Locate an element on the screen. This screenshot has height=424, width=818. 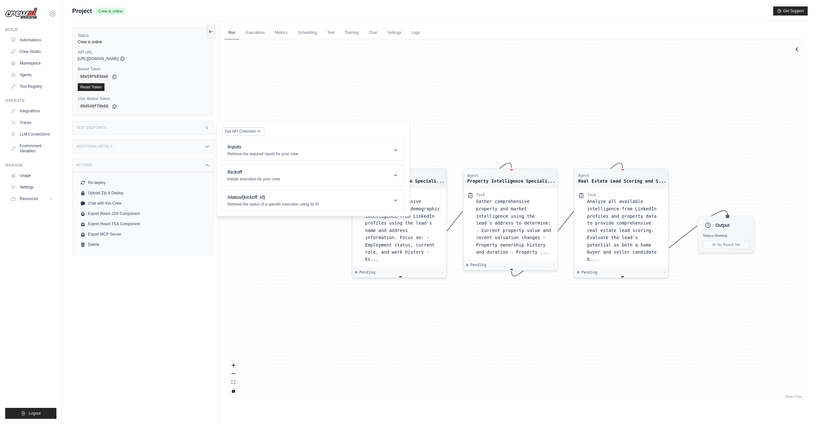
a: Chat with this Crew is located at coordinates (143, 203).